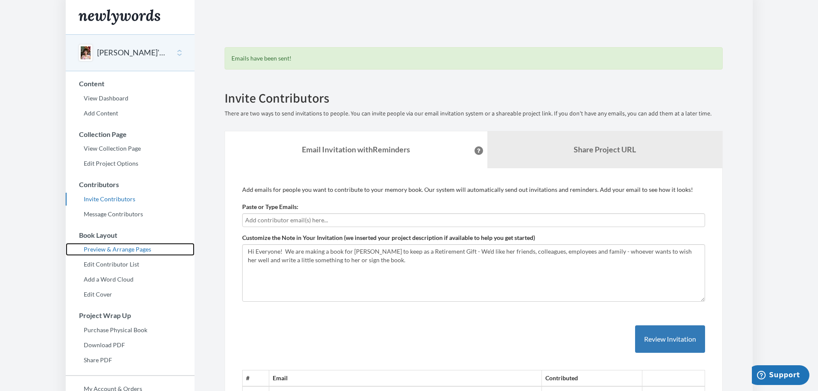 This screenshot has height=391, width=818. I want to click on h2: Invite Contributors, so click(474, 98).